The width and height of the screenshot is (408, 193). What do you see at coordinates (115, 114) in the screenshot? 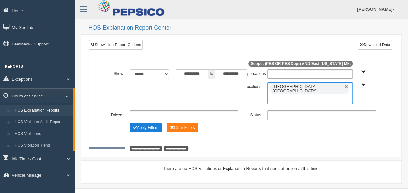
I see `label: Drivers` at bounding box center [115, 114].